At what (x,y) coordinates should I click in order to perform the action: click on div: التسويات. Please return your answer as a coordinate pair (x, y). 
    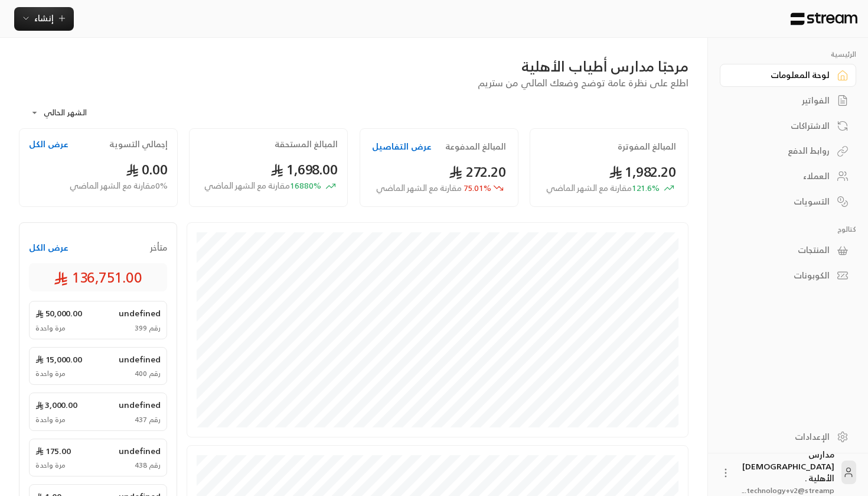
    Looking at the image, I should click on (782, 201).